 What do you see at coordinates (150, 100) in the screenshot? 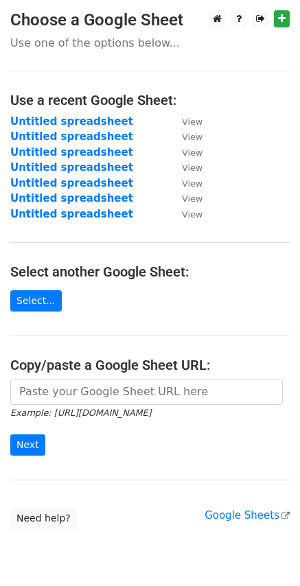
I see `h4: Use a recent Google Sheet:` at bounding box center [150, 100].